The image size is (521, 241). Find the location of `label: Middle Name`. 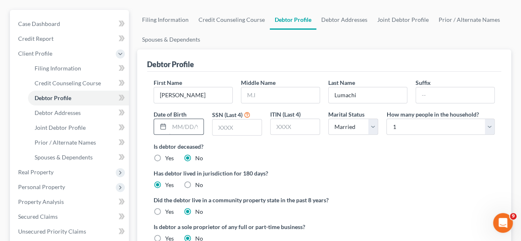

label: Middle Name is located at coordinates (258, 82).